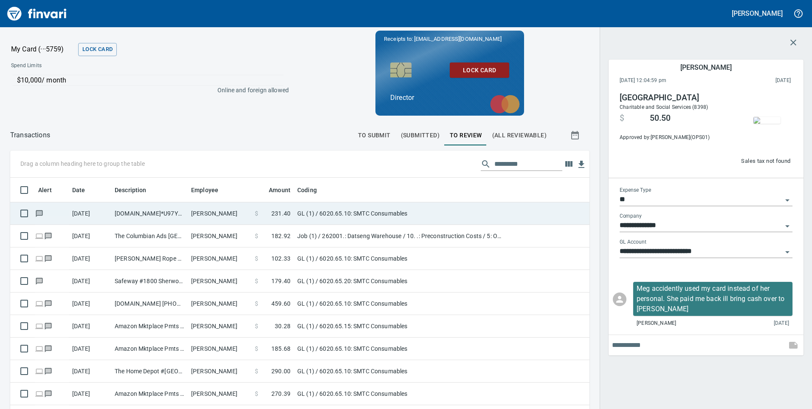 This screenshot has height=409, width=812. Describe the element at coordinates (51, 190) in the screenshot. I see `span: Alert` at that location.